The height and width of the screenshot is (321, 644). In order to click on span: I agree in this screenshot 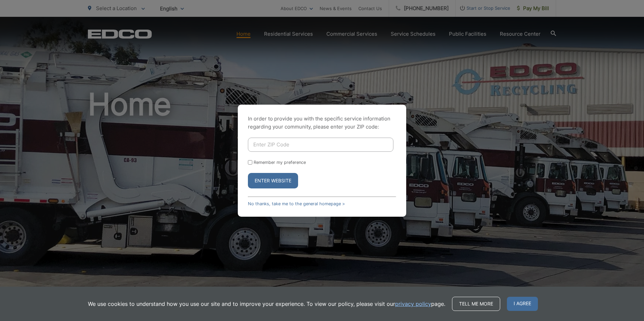, I will do `click(523, 304)`.